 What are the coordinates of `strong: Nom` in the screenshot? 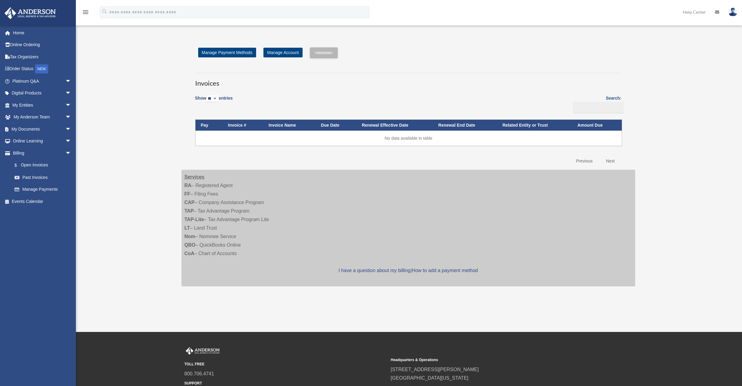 It's located at (190, 236).